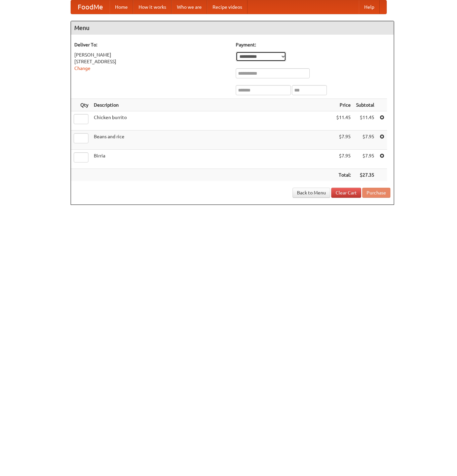 The width and height of the screenshot is (457, 476). Describe the element at coordinates (189, 7) in the screenshot. I see `a: Who we are` at that location.